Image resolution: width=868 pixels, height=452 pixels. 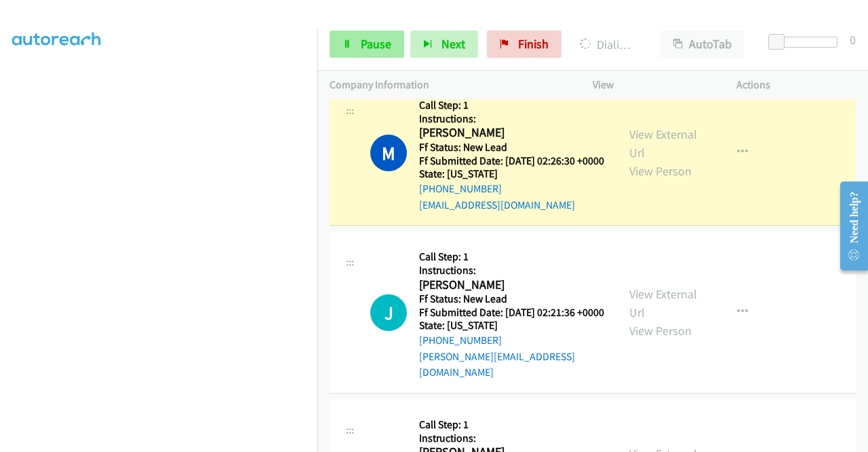 I want to click on div: 0, so click(x=853, y=39).